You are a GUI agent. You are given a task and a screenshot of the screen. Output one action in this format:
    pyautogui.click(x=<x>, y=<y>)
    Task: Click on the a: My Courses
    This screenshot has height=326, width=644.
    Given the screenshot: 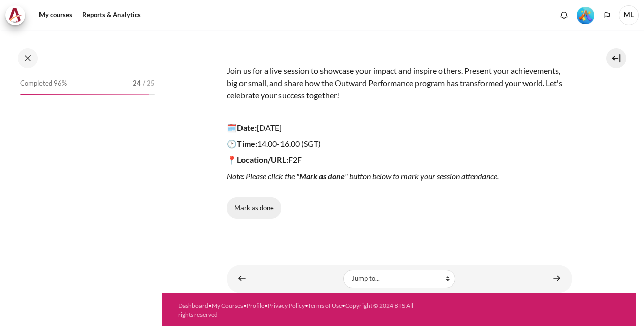 What is the action you would take?
    pyautogui.click(x=227, y=306)
    